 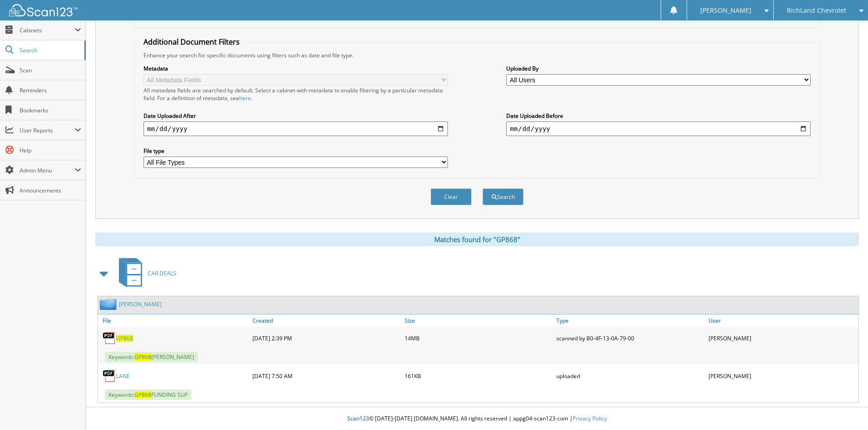 I want to click on img: folder2.png, so click(x=110, y=305).